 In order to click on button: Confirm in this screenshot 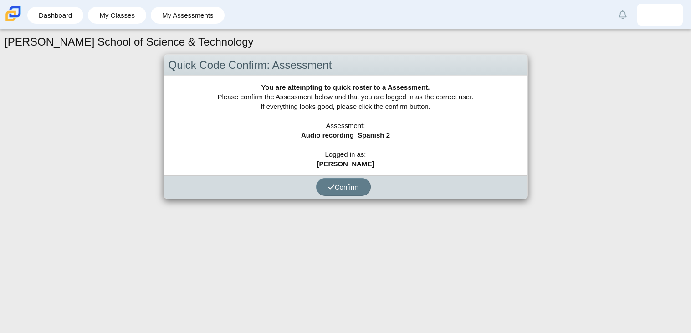, I will do `click(343, 187)`.